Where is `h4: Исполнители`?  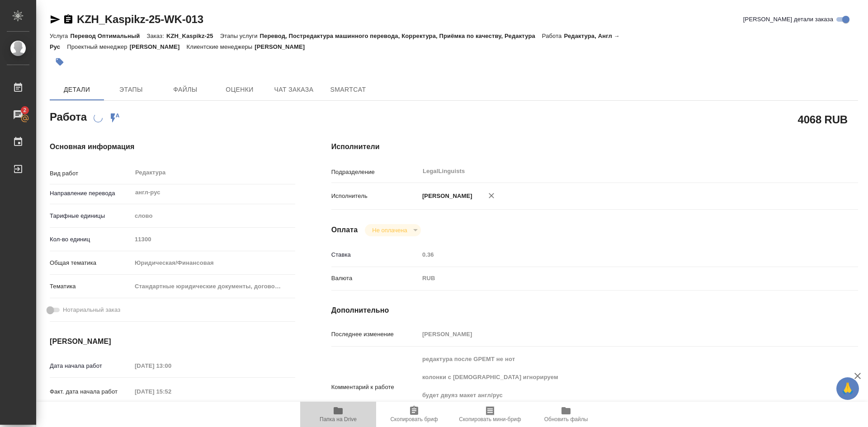
h4: Исполнители is located at coordinates (595, 147).